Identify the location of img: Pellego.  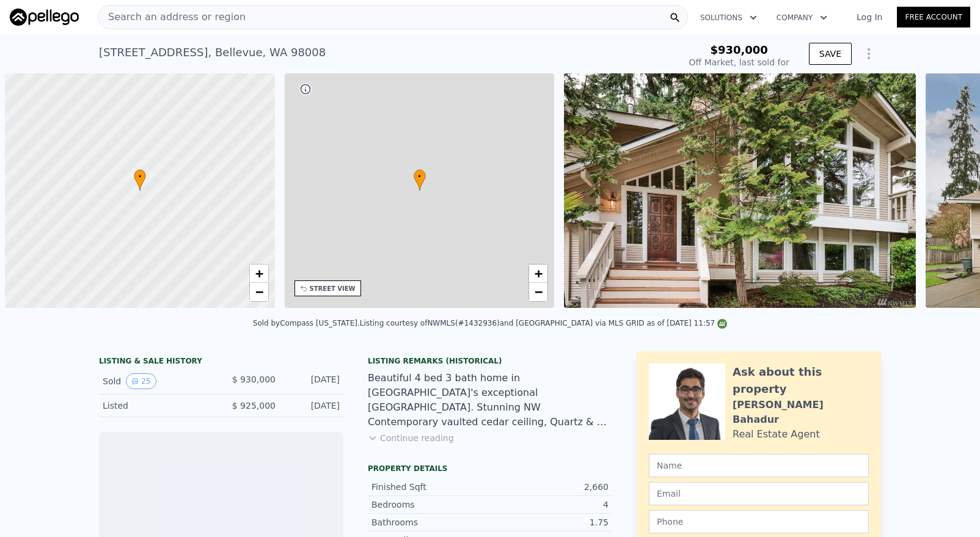
(44, 17).